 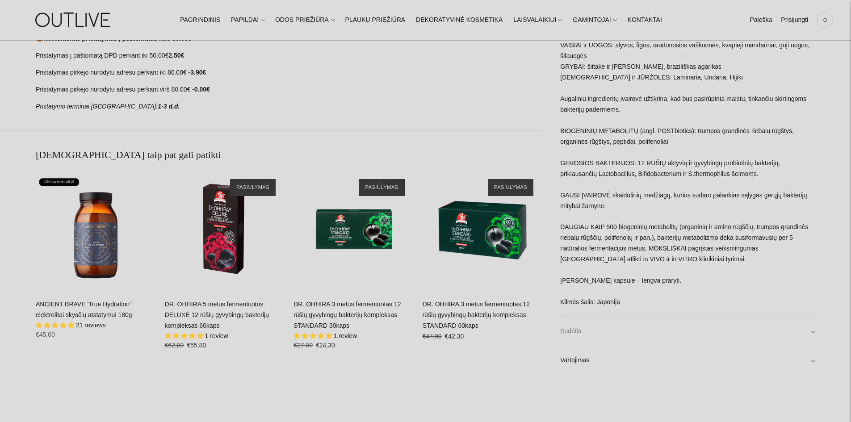 I want to click on a: Vartojimas, so click(x=688, y=361).